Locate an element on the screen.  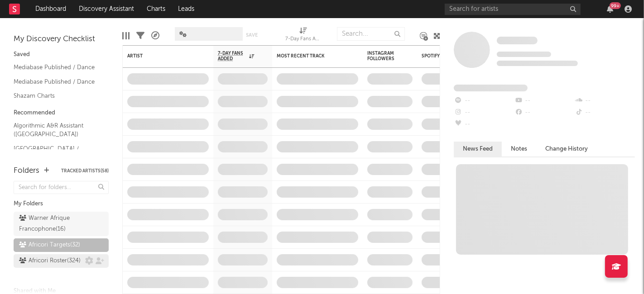
div: Most Recent Track is located at coordinates (311, 56).